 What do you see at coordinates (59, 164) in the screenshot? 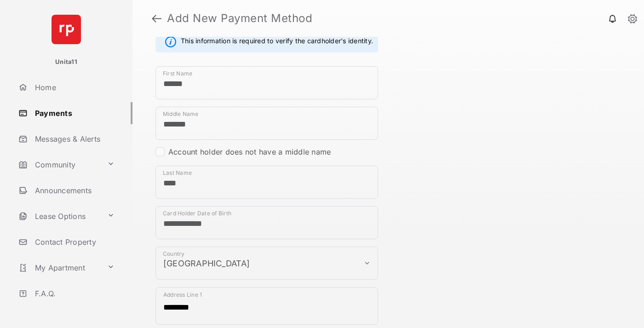
I see `a: Community` at bounding box center [59, 164].